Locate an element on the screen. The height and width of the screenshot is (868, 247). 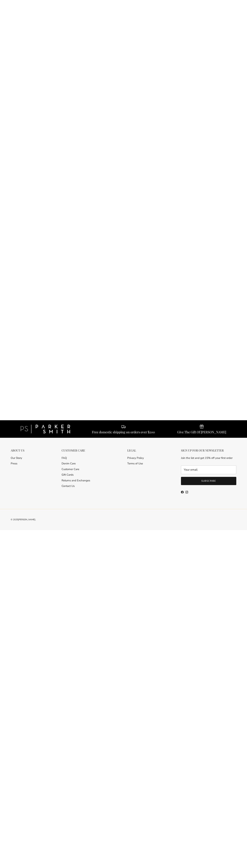
a: Gift Cards is located at coordinates (68, 475).